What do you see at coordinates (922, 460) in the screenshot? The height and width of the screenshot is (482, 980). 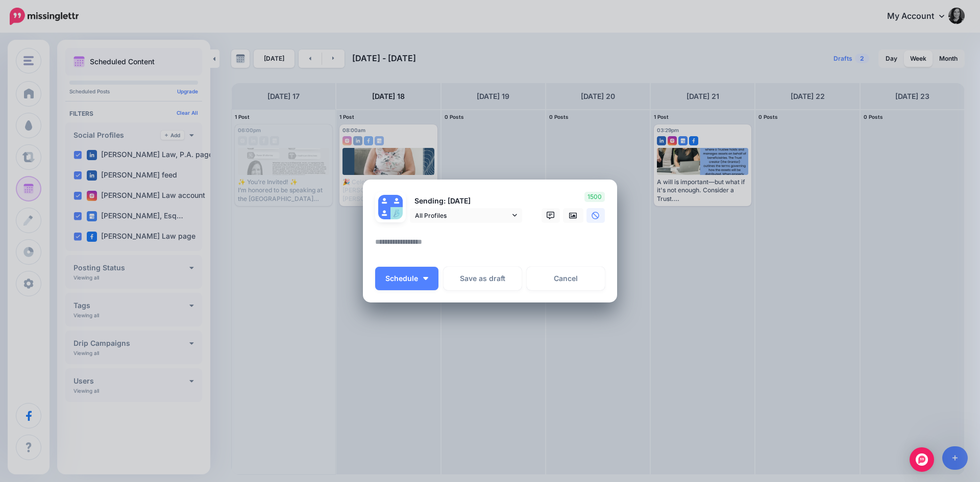 I see `div: Open Intercom Messenger` at bounding box center [922, 460].